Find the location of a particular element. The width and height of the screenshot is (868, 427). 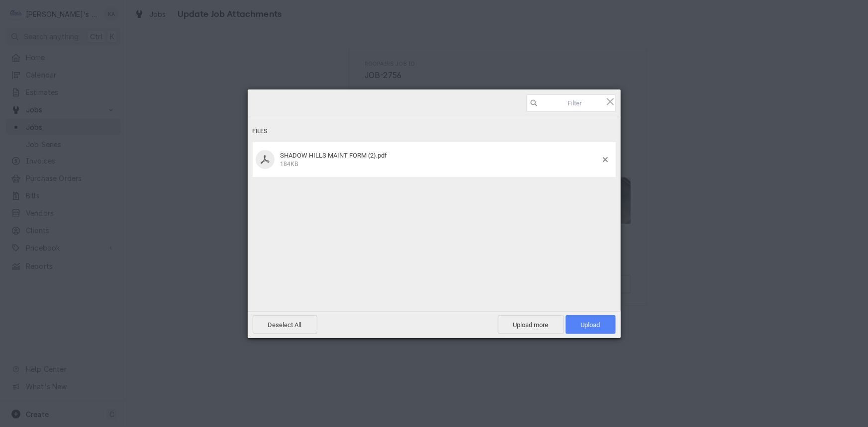

span: 184KB is located at coordinates (289, 164).